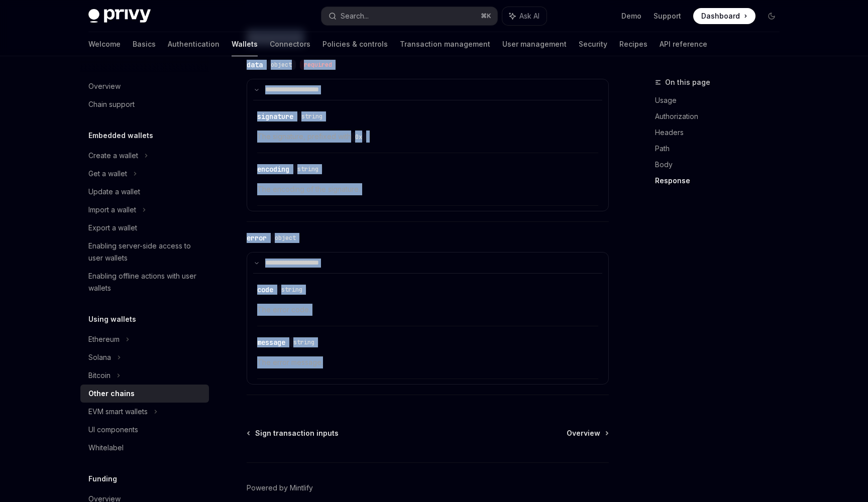 Image resolution: width=868 pixels, height=502 pixels. Describe the element at coordinates (297, 433) in the screenshot. I see `span: Sign transaction inputs` at that location.